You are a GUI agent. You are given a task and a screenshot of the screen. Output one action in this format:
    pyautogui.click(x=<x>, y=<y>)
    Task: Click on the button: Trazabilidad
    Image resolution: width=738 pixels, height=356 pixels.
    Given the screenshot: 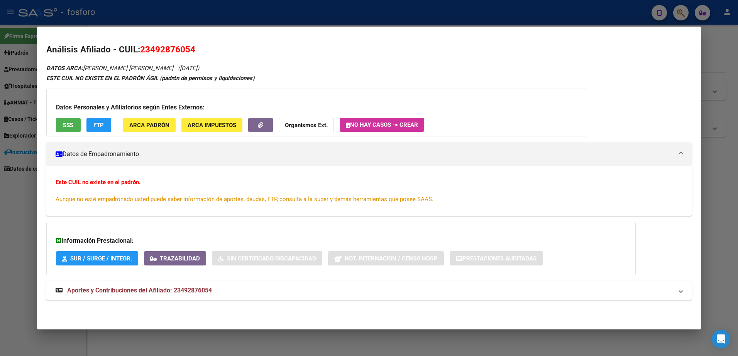 What is the action you would take?
    pyautogui.click(x=175, y=258)
    